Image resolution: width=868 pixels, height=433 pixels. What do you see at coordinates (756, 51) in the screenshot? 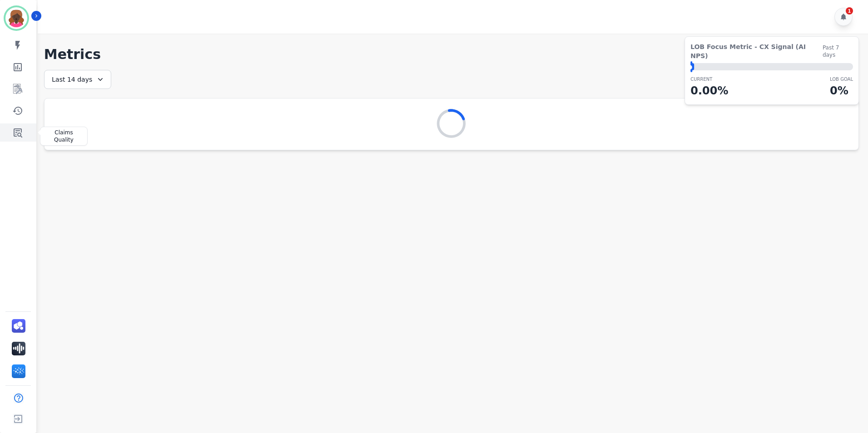
I see `span: LOB Focus Metric - CX Signal (AI NPS)` at bounding box center [756, 51].